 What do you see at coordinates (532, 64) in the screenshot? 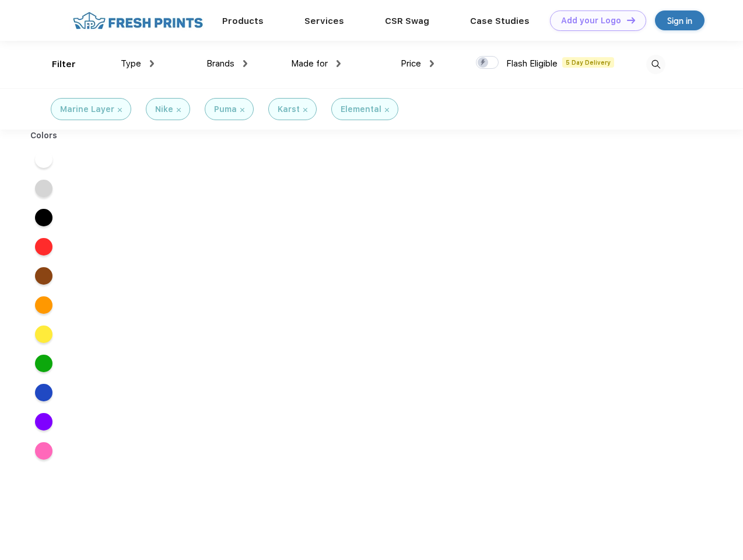
I see `span: Flash Eligible` at bounding box center [532, 64].